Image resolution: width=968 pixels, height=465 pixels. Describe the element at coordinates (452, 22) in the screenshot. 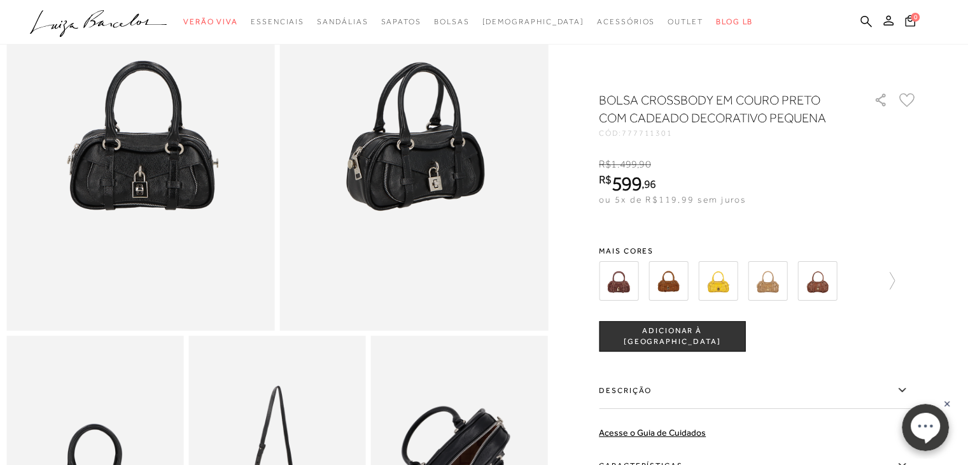

I see `span: Bolsas` at that location.